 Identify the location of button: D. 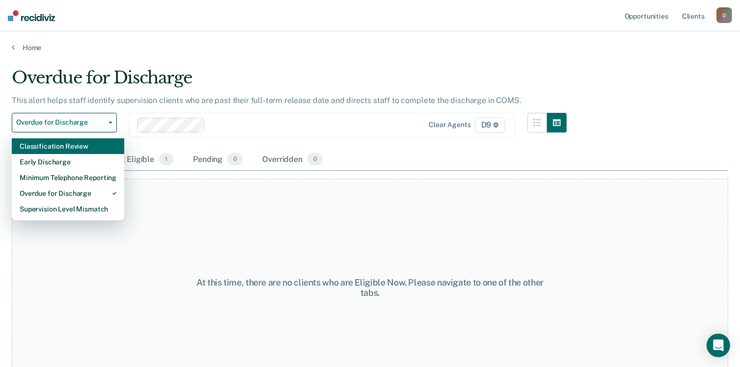
(724, 15).